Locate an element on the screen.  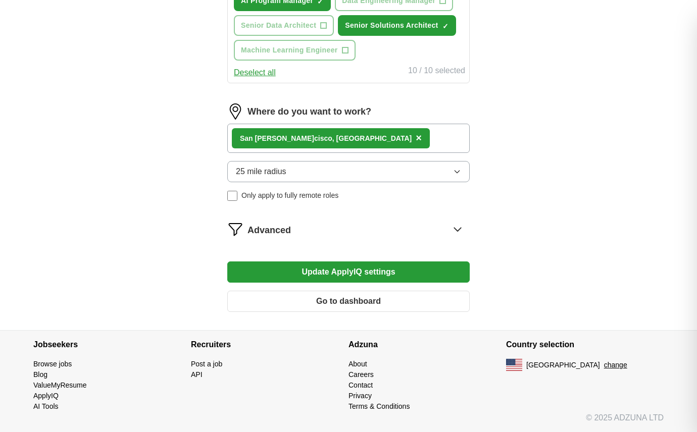
a: Privacy is located at coordinates (360, 396).